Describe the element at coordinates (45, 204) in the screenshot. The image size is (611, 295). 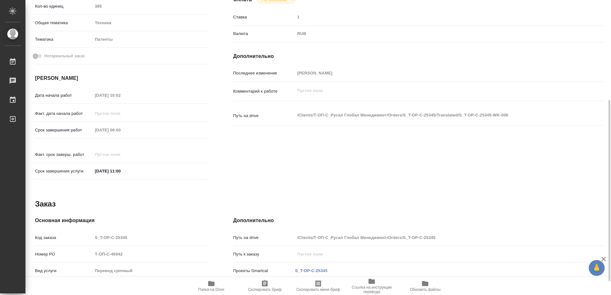
I see `h2: Заказ` at that location.